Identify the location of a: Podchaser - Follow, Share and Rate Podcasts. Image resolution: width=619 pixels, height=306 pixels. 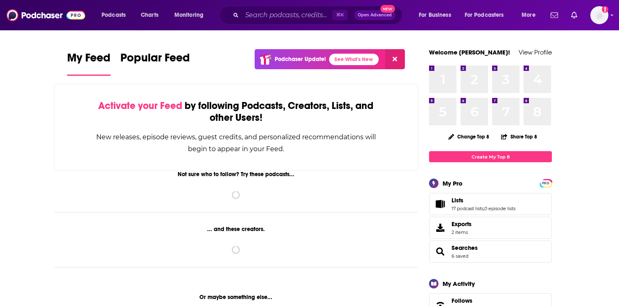
(46, 15).